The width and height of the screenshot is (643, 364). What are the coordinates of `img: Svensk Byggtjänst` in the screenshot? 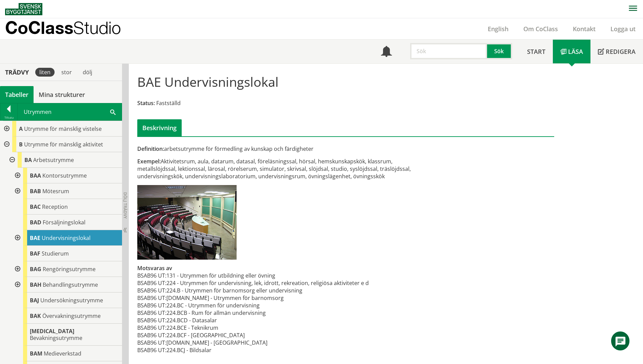 It's located at (23, 9).